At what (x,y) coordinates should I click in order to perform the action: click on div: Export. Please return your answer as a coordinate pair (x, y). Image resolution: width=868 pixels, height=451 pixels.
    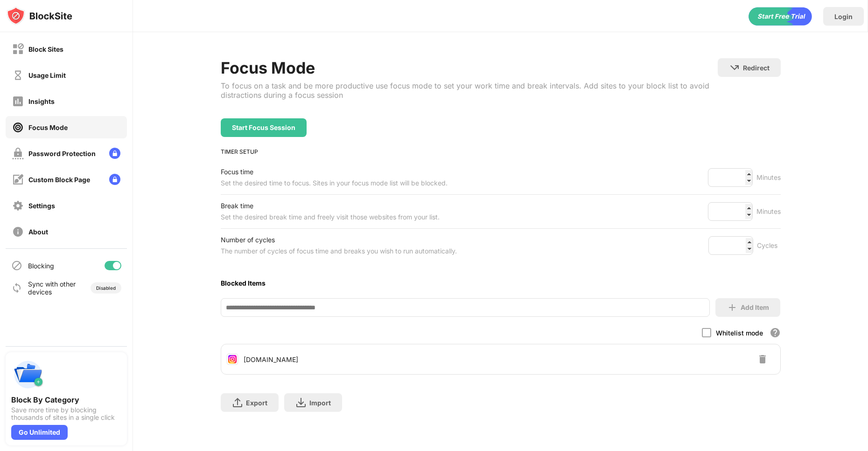
    Looking at the image, I should click on (257, 403).